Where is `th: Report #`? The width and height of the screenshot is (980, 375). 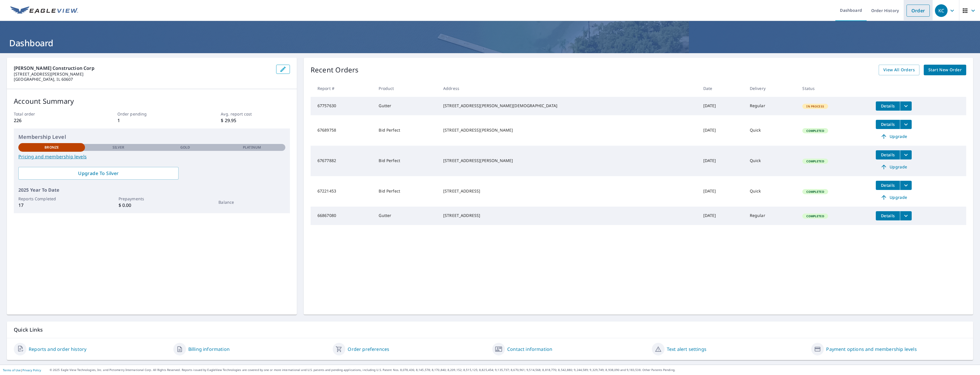 th: Report # is located at coordinates (342, 88).